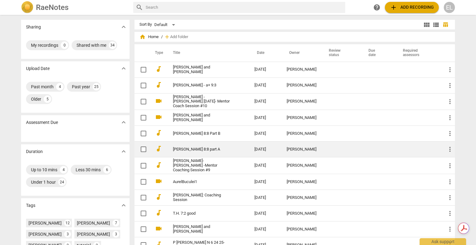 This screenshot has height=245, width=476. What do you see at coordinates (43, 182) in the screenshot?
I see `div: Under 1 hour` at bounding box center [43, 182].